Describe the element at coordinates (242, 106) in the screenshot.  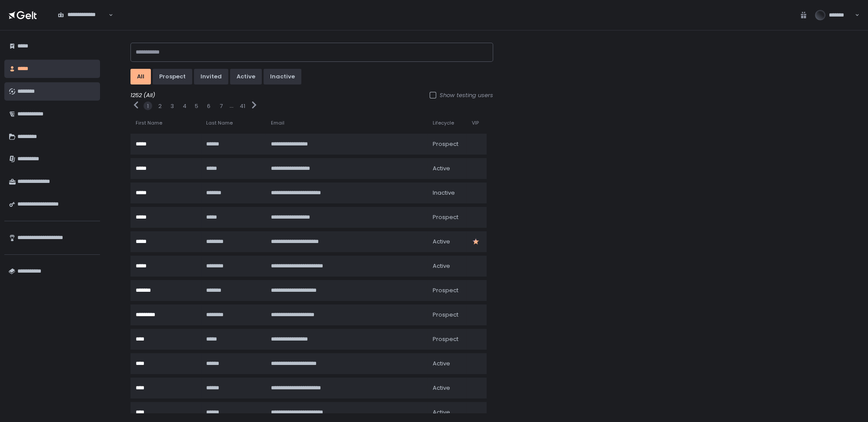
I see `button: 41` at that location.